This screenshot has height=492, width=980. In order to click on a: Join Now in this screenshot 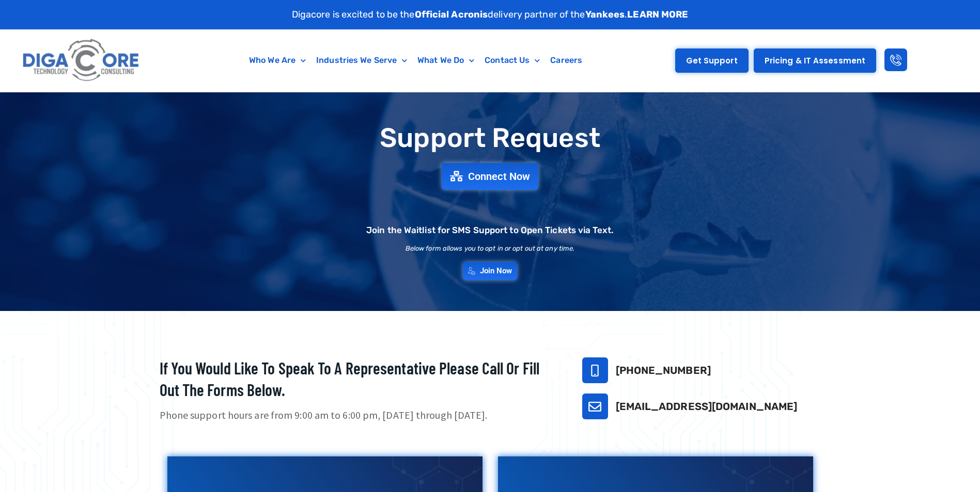, I will do `click(490, 271)`.